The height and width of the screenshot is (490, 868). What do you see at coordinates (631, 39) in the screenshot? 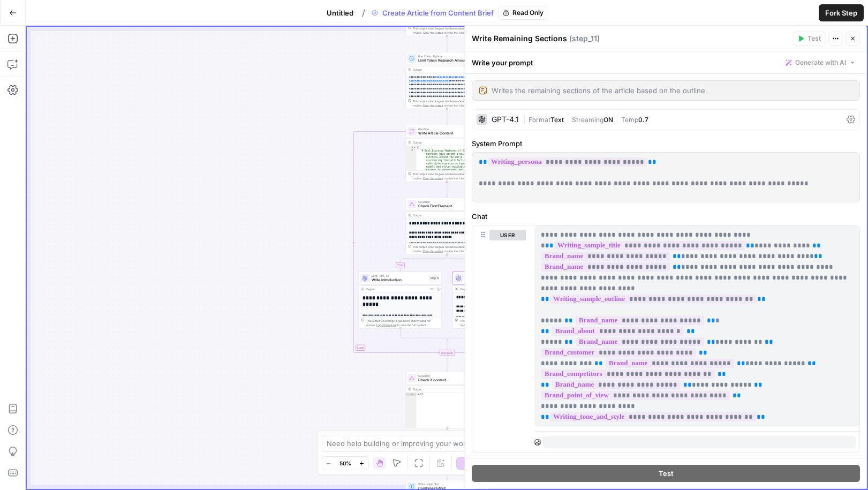
I see `div: Write Remaining Sections` at bounding box center [631, 39].